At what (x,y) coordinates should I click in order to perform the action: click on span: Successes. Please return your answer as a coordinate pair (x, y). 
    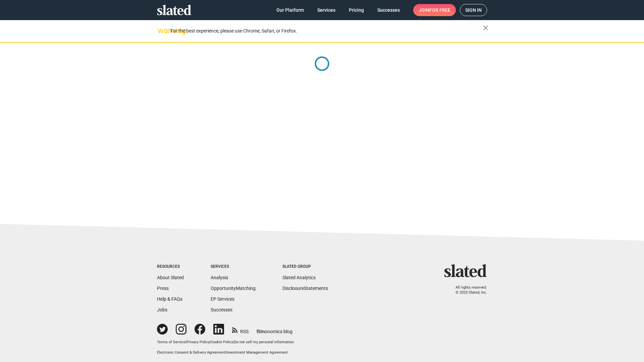
    Looking at the image, I should click on (388, 10).